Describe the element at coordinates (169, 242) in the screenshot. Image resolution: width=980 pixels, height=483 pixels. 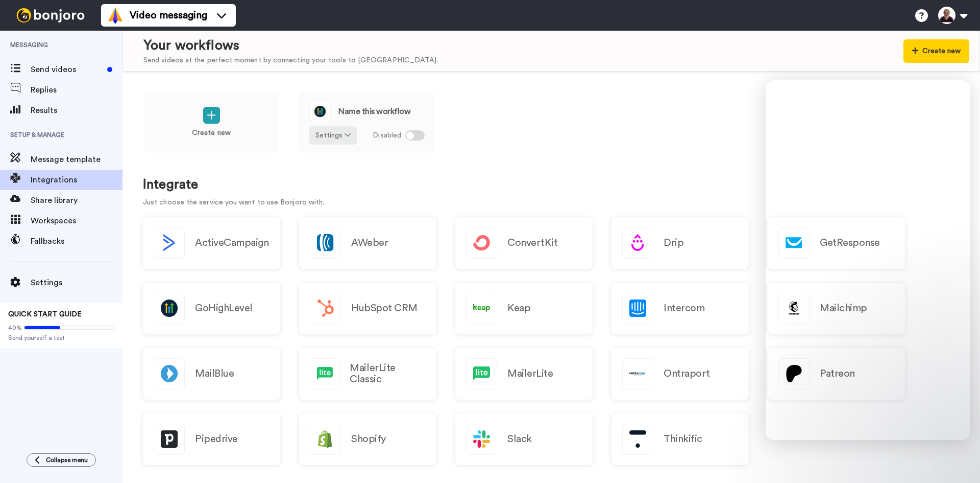
I see `img: logo_activecampaign.svg` at that location.